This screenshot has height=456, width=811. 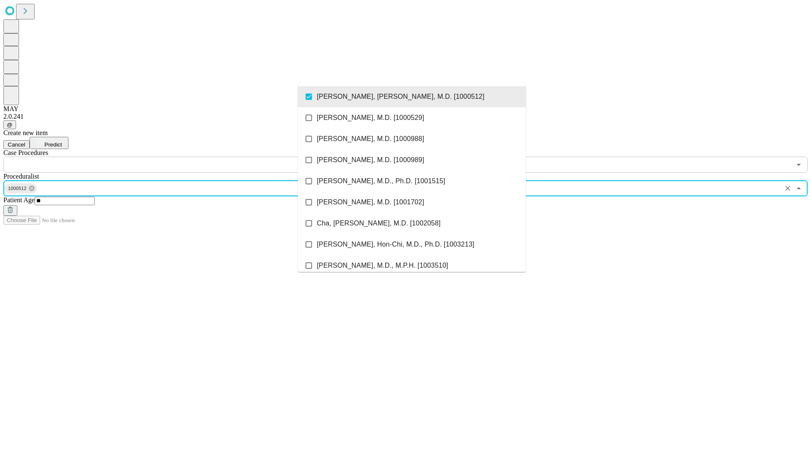 What do you see at coordinates (25, 133) in the screenshot?
I see `span: Create new item` at bounding box center [25, 133].